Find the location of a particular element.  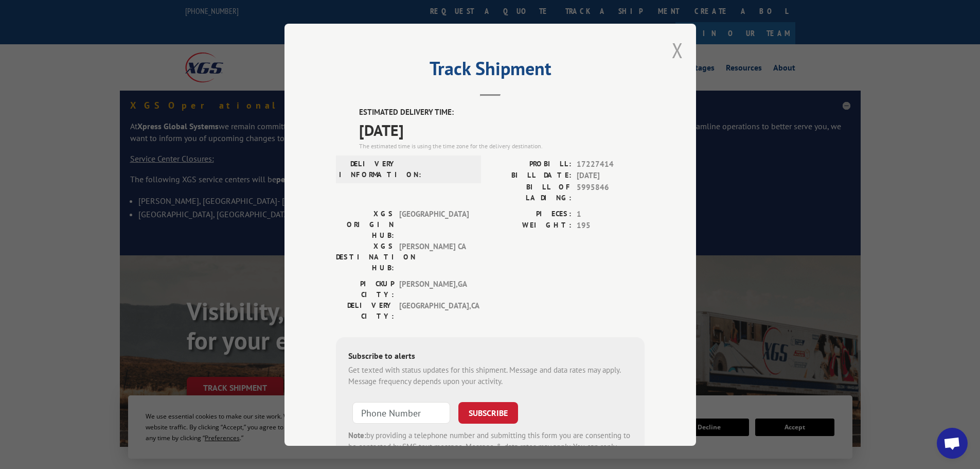

label: DELIVERY CITY: is located at coordinates (365, 310).